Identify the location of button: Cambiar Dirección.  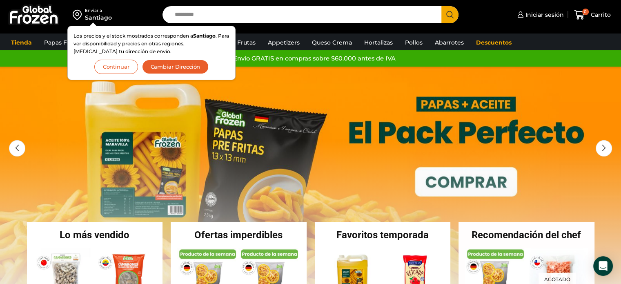
(176, 67).